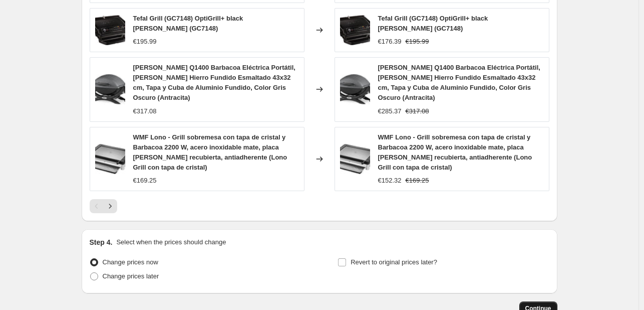 This screenshot has height=310, width=644. I want to click on span: Change prices later, so click(130, 276).